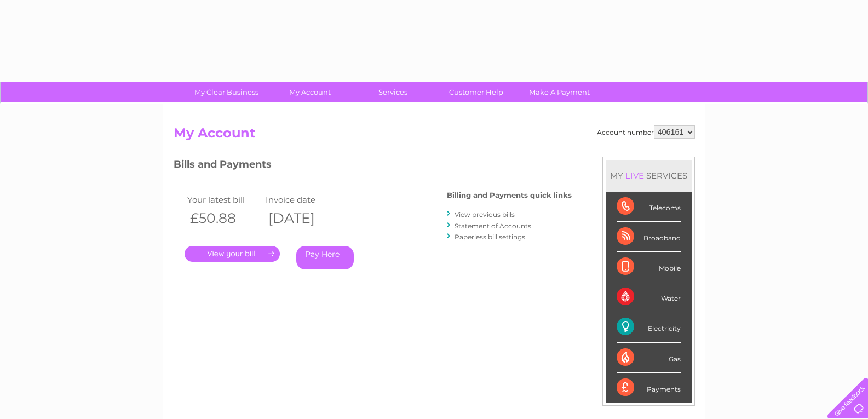 Image resolution: width=868 pixels, height=419 pixels. I want to click on div: LIVE, so click(635, 176).